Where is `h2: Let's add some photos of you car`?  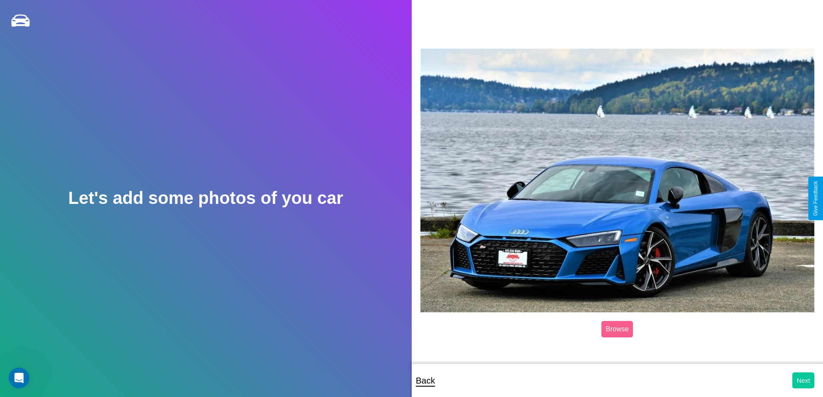
h2: Let's add some photos of you car is located at coordinates (206, 198).